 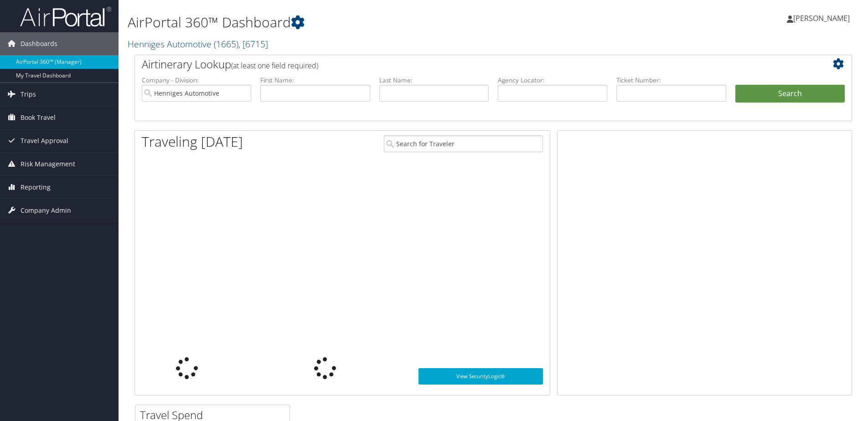 What do you see at coordinates (552, 80) in the screenshot?
I see `label: Agency Locator:` at bounding box center [552, 80].